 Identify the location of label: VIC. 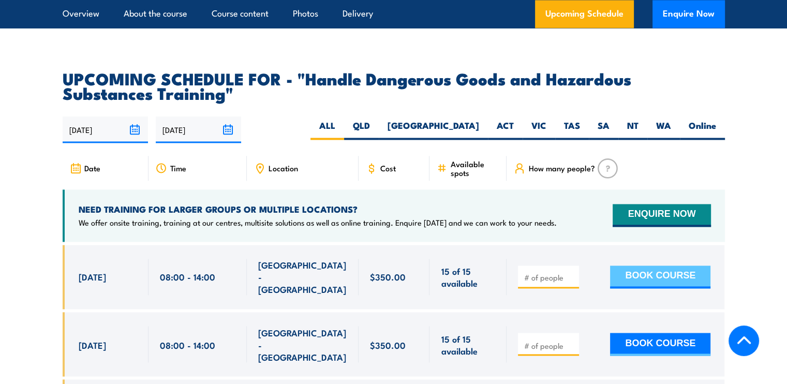
(539, 129).